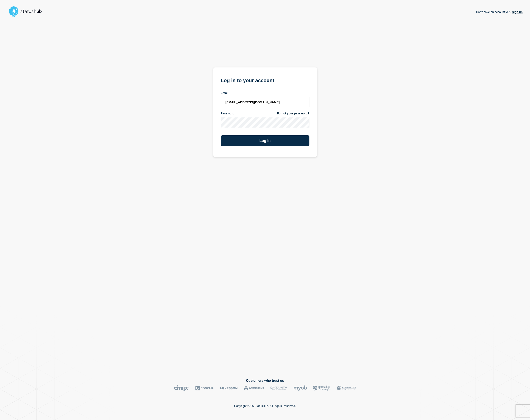 This screenshot has height=420, width=530. Describe the element at coordinates (224, 93) in the screenshot. I see `span: Email` at that location.